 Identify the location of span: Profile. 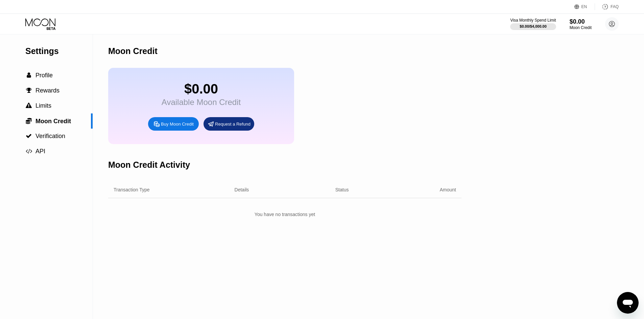
(44, 76).